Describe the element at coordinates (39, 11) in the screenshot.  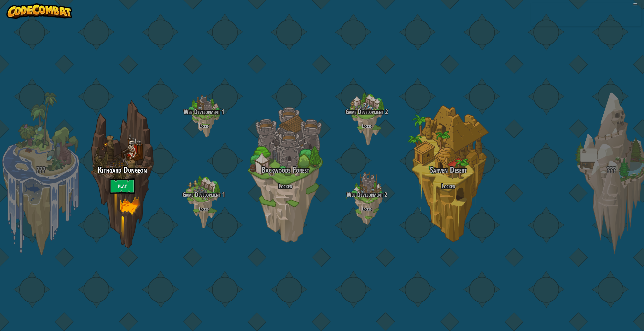
I see `img: CodeCombat - Learn how to code by playing a game` at that location.